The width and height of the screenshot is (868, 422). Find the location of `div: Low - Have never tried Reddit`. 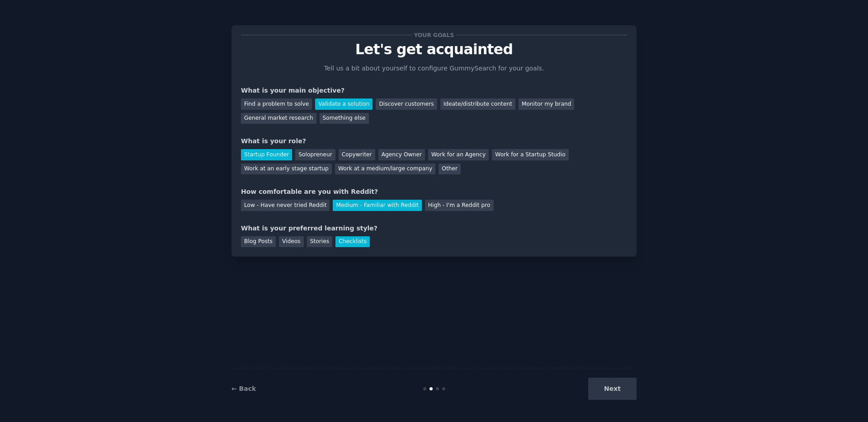

div: Low - Have never tried Reddit is located at coordinates (285, 205).